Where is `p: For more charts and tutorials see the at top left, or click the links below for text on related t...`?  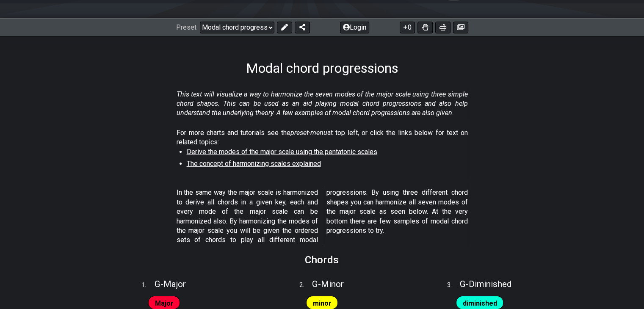
p: For more charts and tutorials see the at top left, or click the links below for text on related t... is located at coordinates (322, 137).